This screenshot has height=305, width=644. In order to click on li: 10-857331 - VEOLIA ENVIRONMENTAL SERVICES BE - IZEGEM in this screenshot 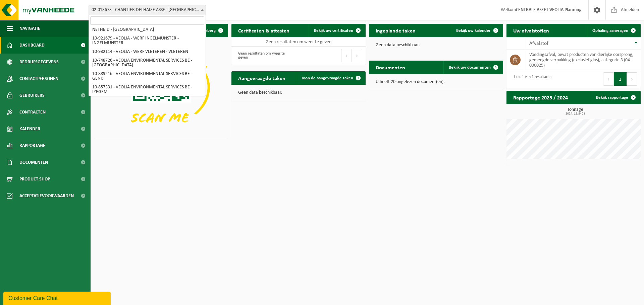, I will do `click(147, 90)`.